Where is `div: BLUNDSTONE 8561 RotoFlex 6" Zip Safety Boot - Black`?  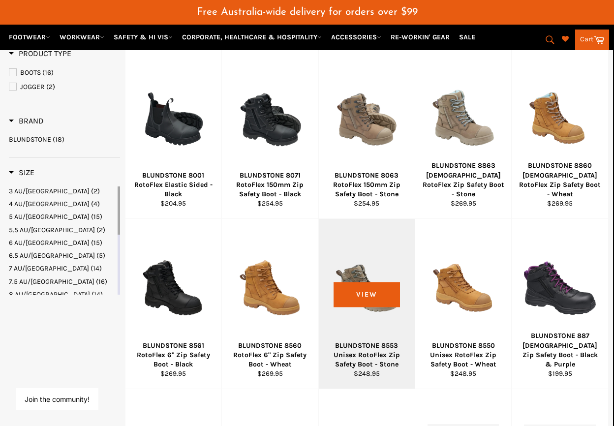 div: BLUNDSTONE 8561 RotoFlex 6" Zip Safety Boot - Black is located at coordinates (173, 355).